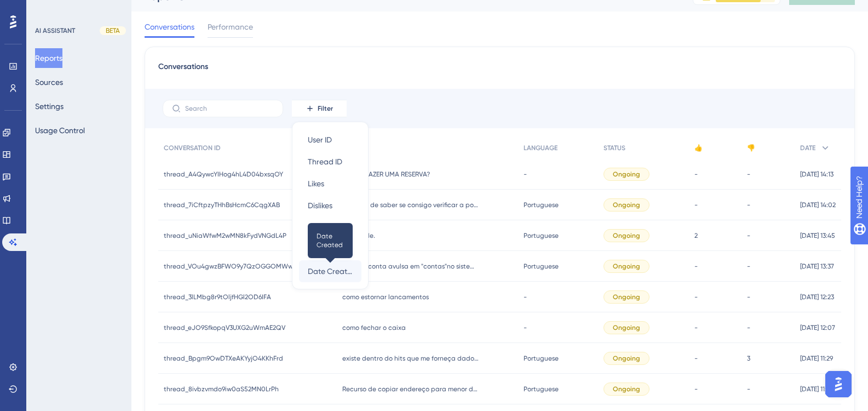 This screenshot has height=411, width=868. Describe the element at coordinates (330, 139) in the screenshot. I see `button: User ID` at that location.